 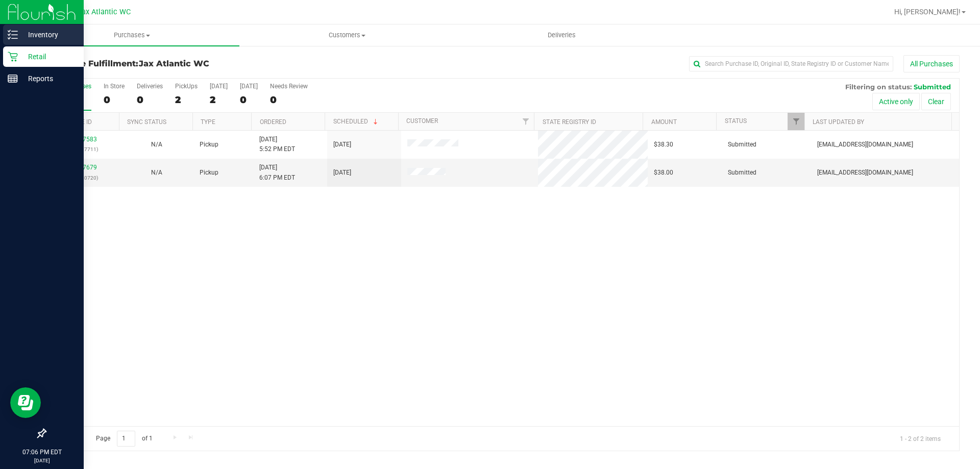 What do you see at coordinates (48, 79) in the screenshot?
I see `p: Reports` at bounding box center [48, 79].